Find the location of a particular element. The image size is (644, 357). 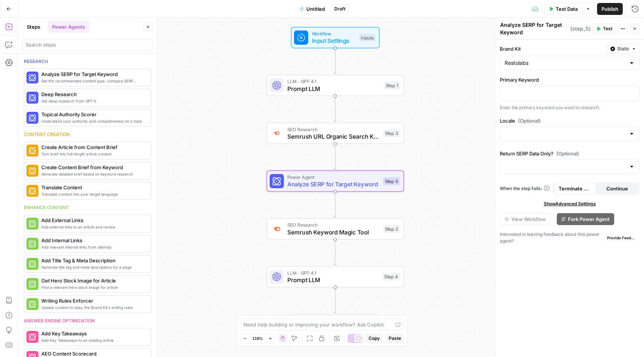

img: 8a3tdog8tf0qdwwcclgyu02y995m is located at coordinates (277, 229).